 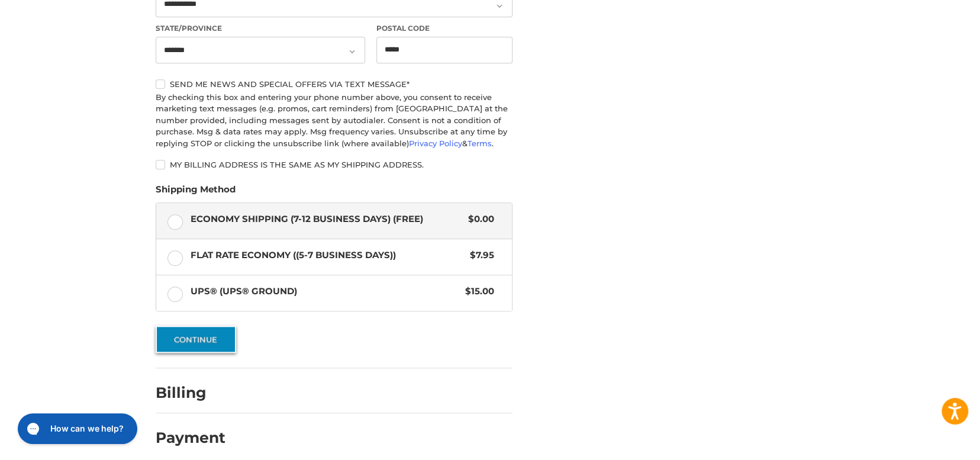 What do you see at coordinates (479, 219) in the screenshot?
I see `span: $0.00` at bounding box center [479, 219].